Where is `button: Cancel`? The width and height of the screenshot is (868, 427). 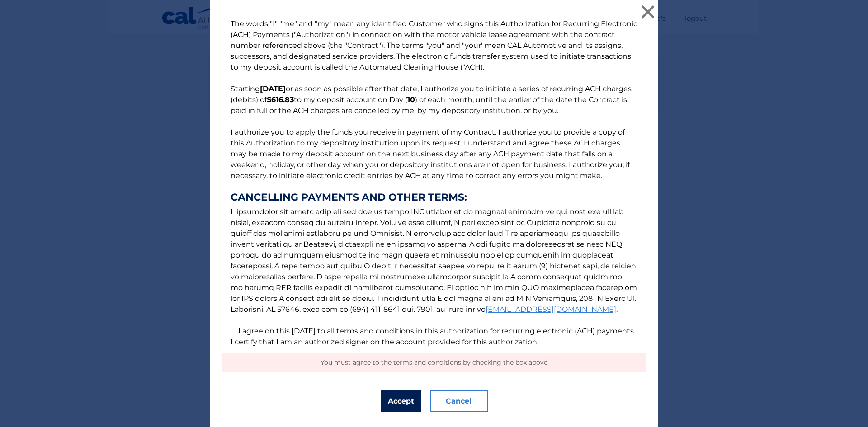 button: Cancel is located at coordinates (459, 401).